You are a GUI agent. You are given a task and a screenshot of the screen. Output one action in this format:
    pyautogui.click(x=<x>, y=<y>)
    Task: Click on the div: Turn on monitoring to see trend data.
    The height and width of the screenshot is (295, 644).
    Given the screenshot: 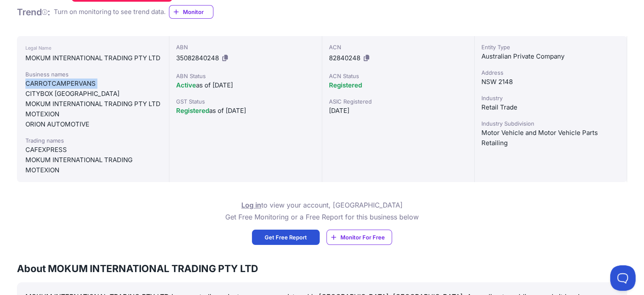 What is the action you would take?
    pyautogui.click(x=110, y=12)
    